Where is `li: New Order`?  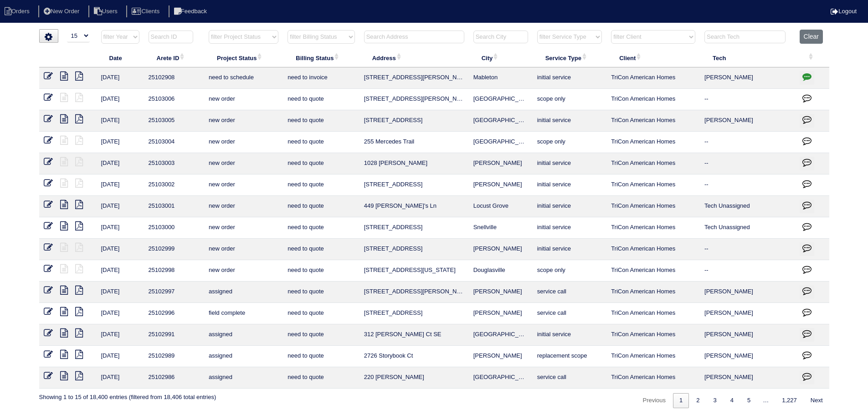
li: New Order is located at coordinates (62, 11).